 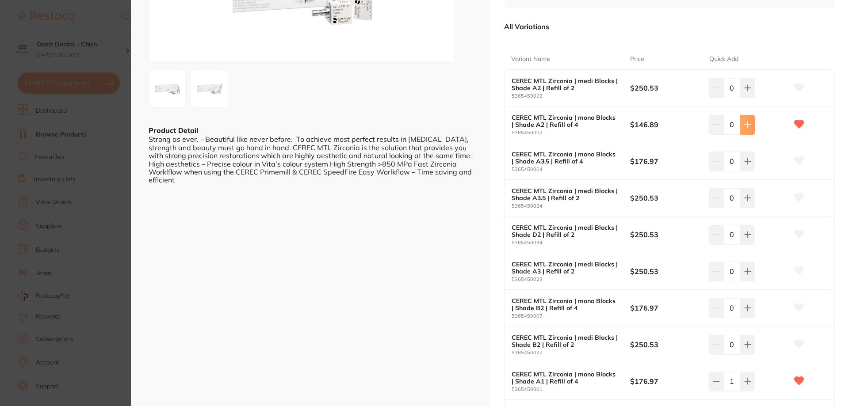 I want to click on p: Variant Name, so click(x=530, y=59).